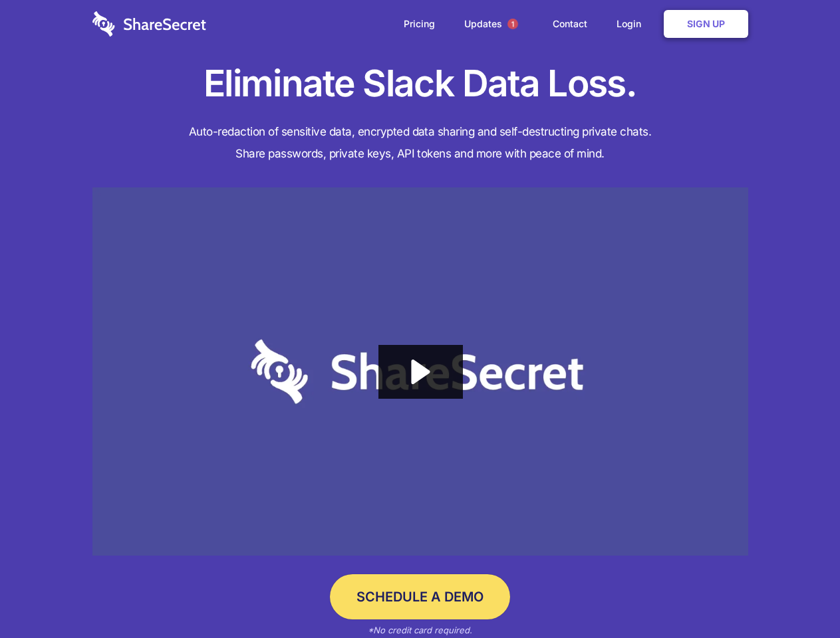  Describe the element at coordinates (421, 372) in the screenshot. I see `a: Wistia video thumbnail` at that location.